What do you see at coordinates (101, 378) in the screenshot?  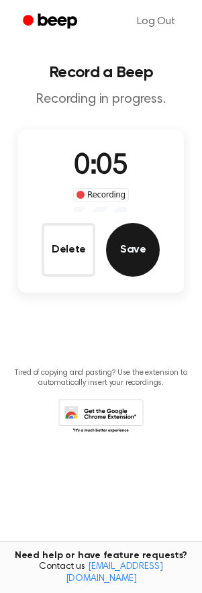 I see `p: Tired of copying and pasting? Use the extension to automatically insert your recordings.` at bounding box center [101, 378].